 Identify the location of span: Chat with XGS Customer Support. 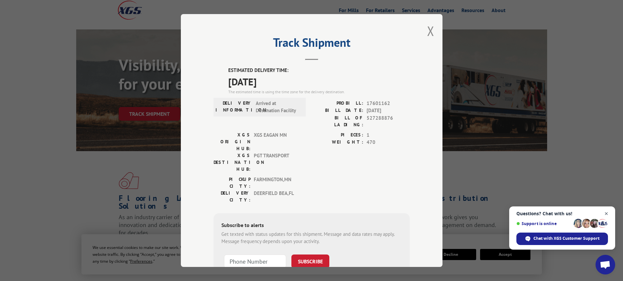
(567, 239).